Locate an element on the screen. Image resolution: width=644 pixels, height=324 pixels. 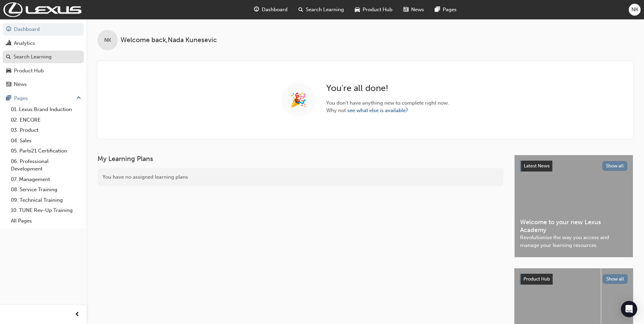
span: You don't have anything new to complete right now. is located at coordinates (388, 103).